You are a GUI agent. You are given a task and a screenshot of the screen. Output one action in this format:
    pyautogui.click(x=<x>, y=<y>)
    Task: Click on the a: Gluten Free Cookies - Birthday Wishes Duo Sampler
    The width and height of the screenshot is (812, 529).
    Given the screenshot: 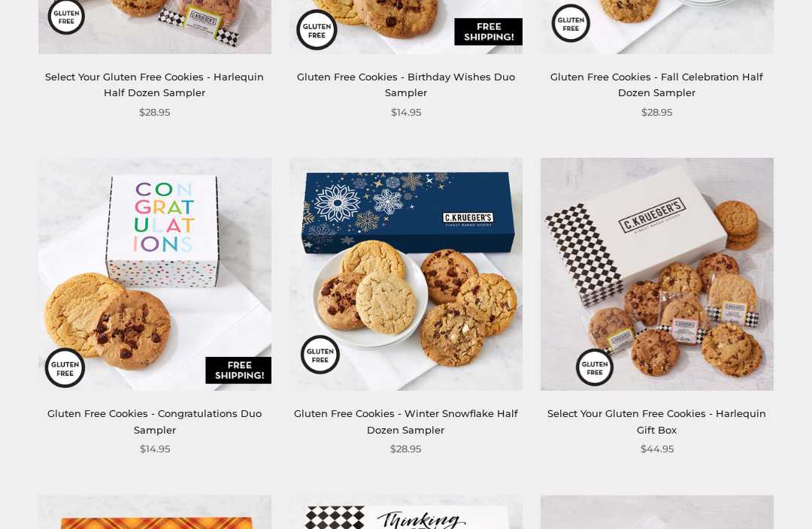 What is the action you would take?
    pyautogui.click(x=406, y=84)
    